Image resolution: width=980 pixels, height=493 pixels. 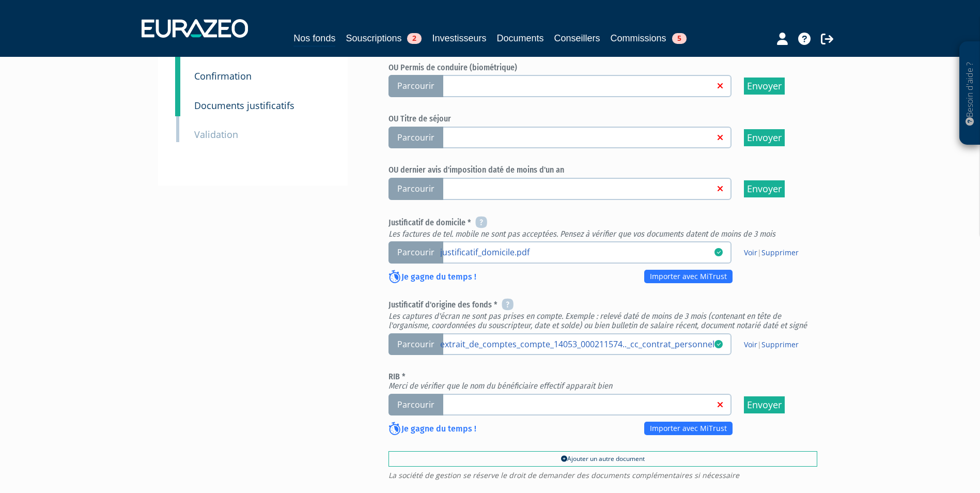 I want to click on small: Documents justificatifs, so click(x=244, y=106).